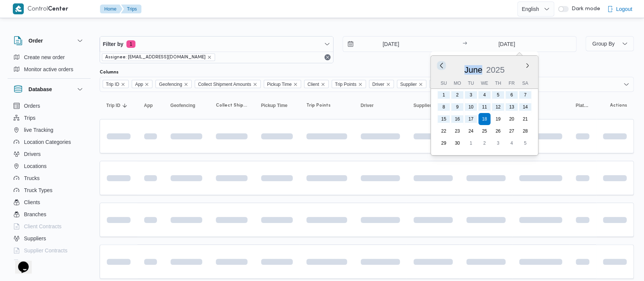 Image resolution: width=644 pixels, height=281 pixels. What do you see at coordinates (471, 83) in the screenshot?
I see `div: Tu` at bounding box center [471, 83].